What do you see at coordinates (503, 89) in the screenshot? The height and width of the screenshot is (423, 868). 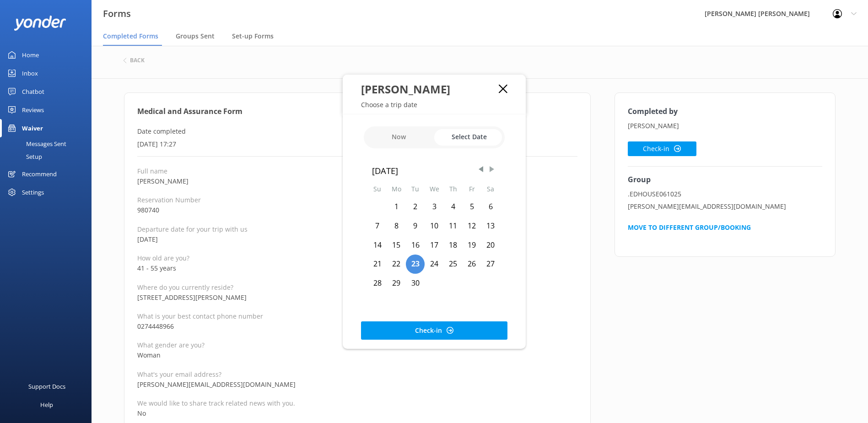 I see `button: Close` at bounding box center [503, 89].